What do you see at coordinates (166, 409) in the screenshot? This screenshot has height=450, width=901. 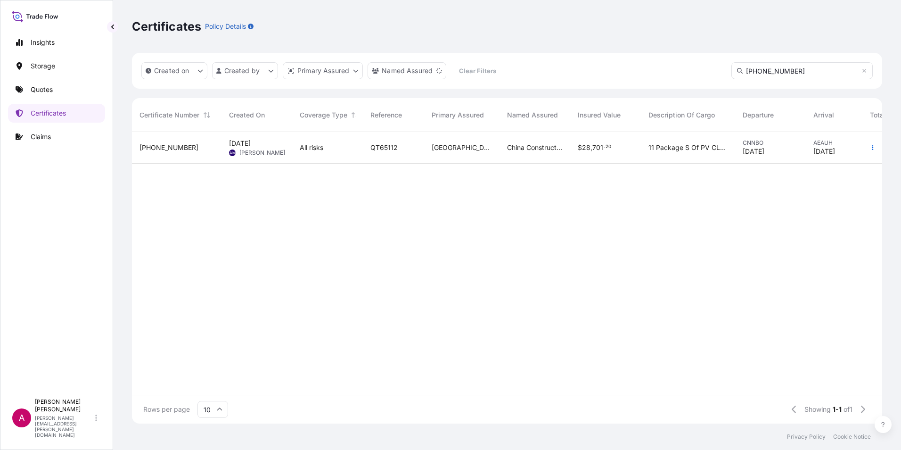 I see `span: Rows per page` at bounding box center [166, 409].